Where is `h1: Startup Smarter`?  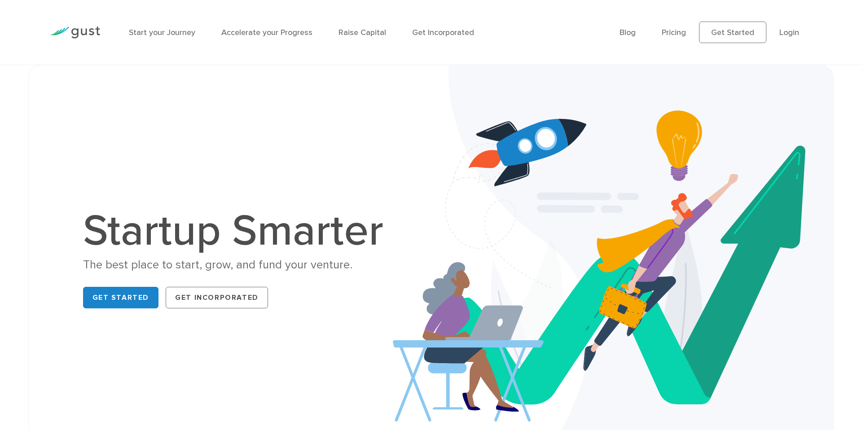
h1: Startup Smarter is located at coordinates (238, 231).